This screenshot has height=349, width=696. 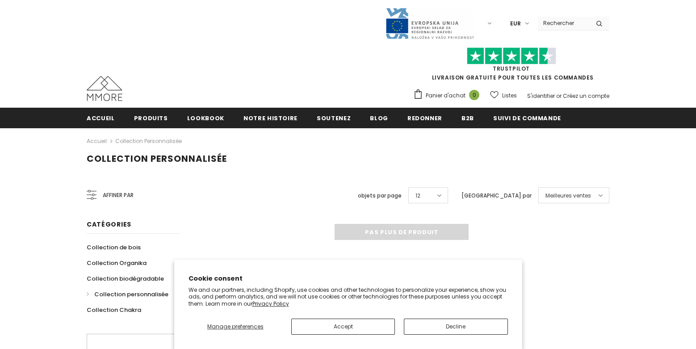 I want to click on a: Listes, so click(x=503, y=95).